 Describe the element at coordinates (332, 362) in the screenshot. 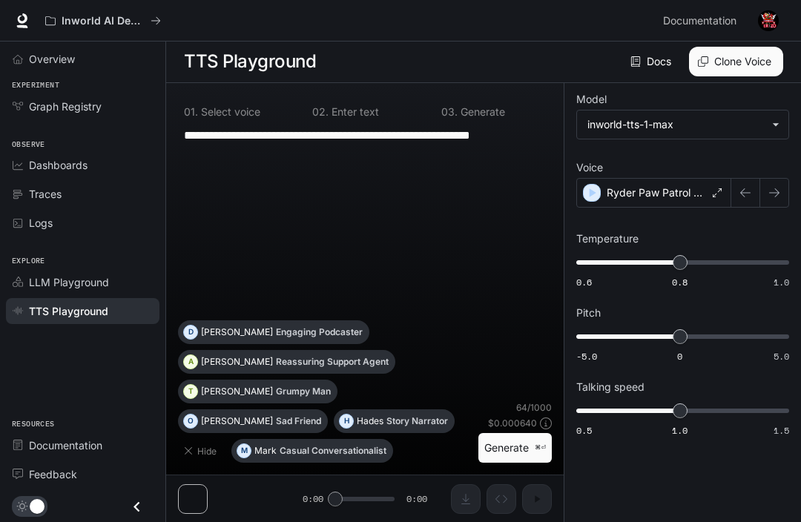

I see `p: Reassuring Support Agent` at that location.